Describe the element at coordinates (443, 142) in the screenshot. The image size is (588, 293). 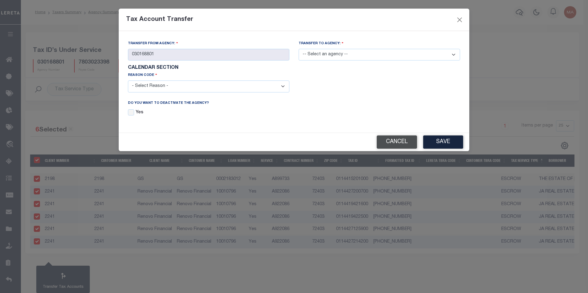
I see `button: Save` at that location.